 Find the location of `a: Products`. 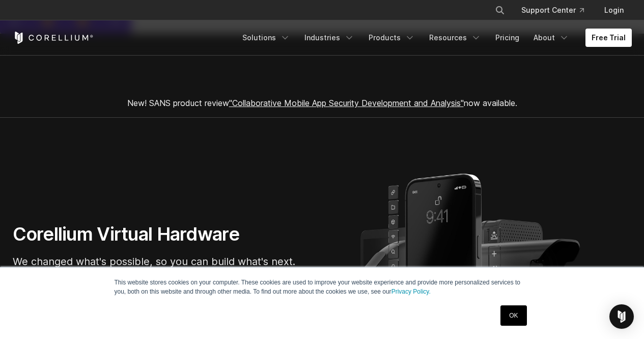

a: Products is located at coordinates (392, 38).